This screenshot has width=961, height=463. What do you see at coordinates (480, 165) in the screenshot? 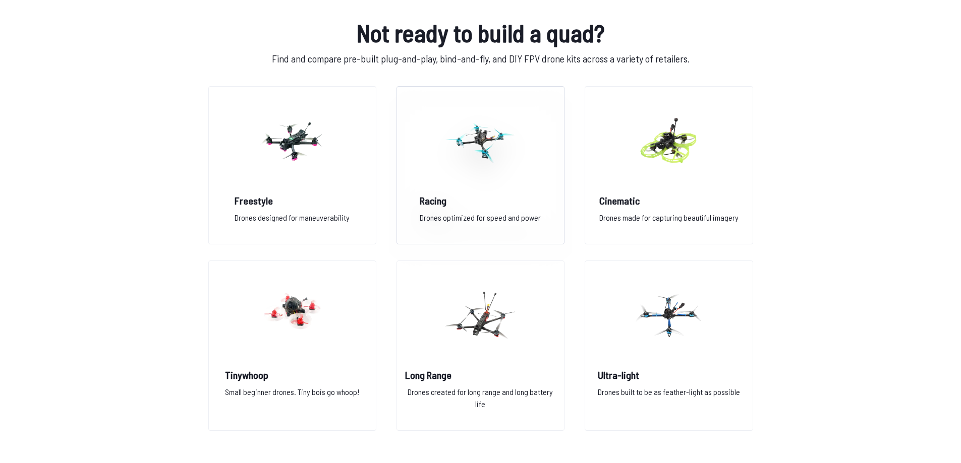
I see `a: image of categoryRacingDrones optimized for speed and power` at bounding box center [480, 165].